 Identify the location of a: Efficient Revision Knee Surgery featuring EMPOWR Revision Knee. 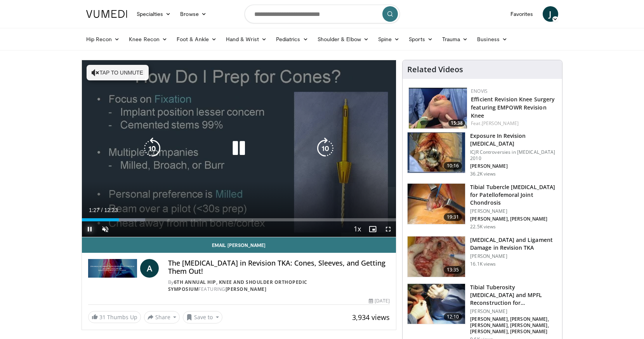
(513, 107).